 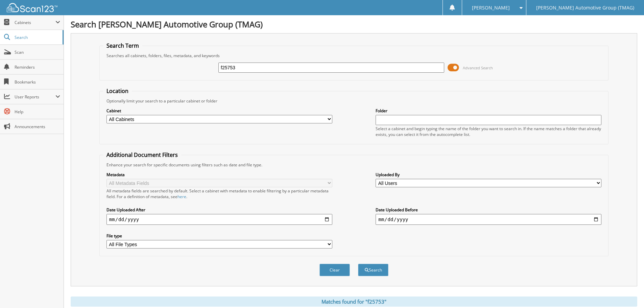 What do you see at coordinates (123, 45) in the screenshot?
I see `legend: Search Term` at bounding box center [123, 45].